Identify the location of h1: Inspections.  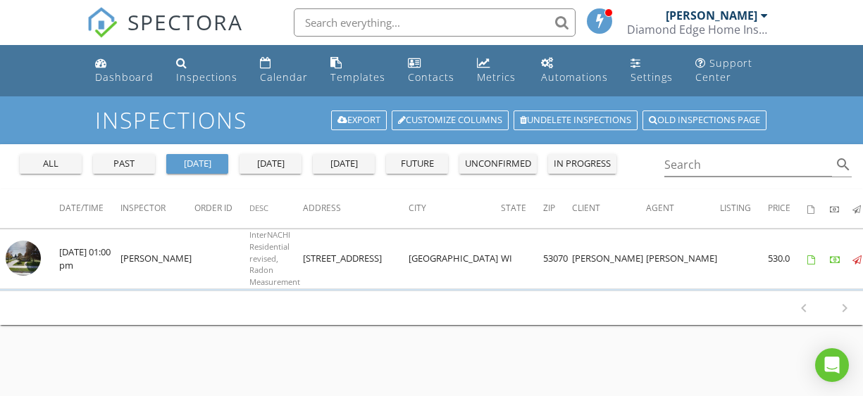
(431, 120).